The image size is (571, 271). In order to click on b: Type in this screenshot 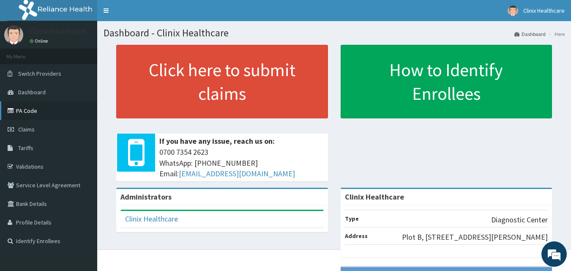, I will do `click(352, 218)`.